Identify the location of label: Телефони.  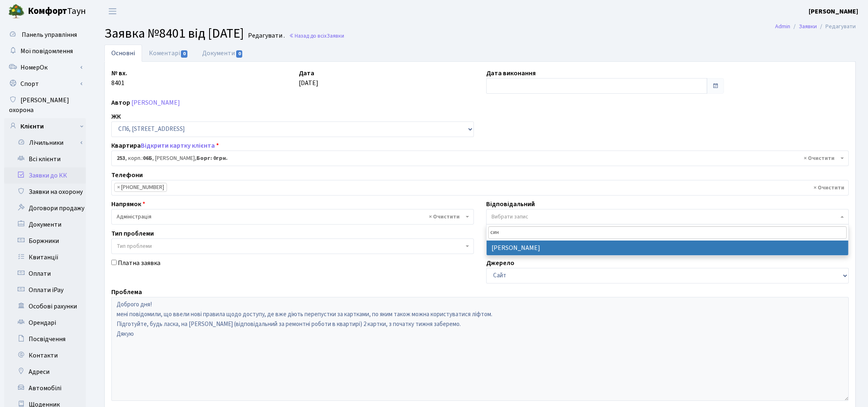
(127, 175).